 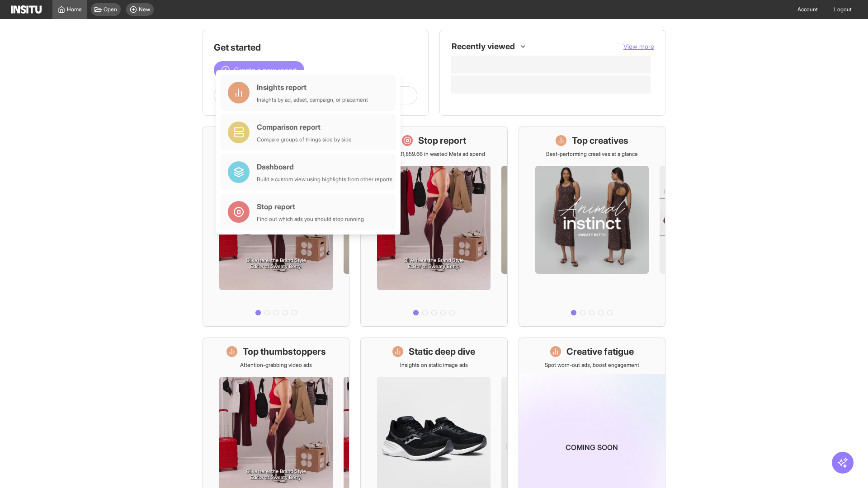 I want to click on div: Dashboard, so click(x=324, y=167).